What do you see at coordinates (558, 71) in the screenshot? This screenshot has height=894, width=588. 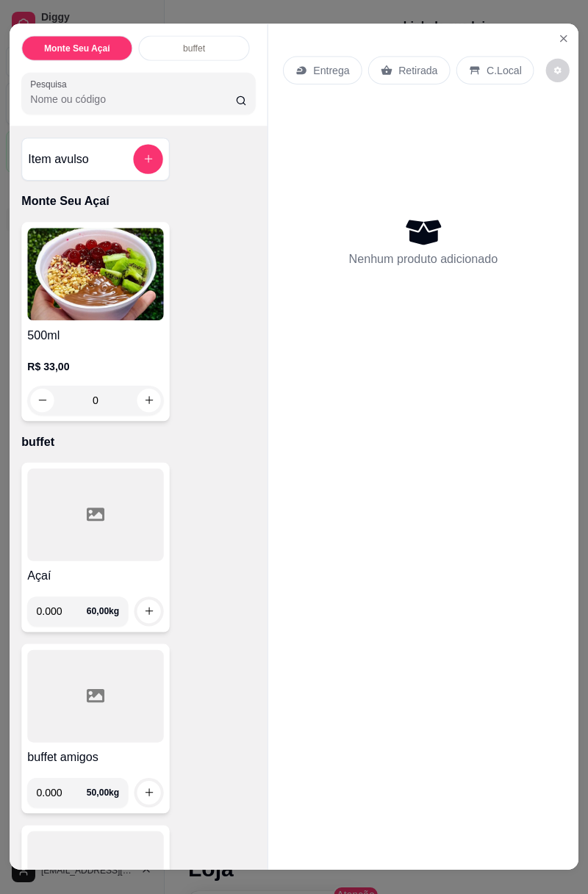 I see `button: decrease-product-quantity` at bounding box center [558, 71].